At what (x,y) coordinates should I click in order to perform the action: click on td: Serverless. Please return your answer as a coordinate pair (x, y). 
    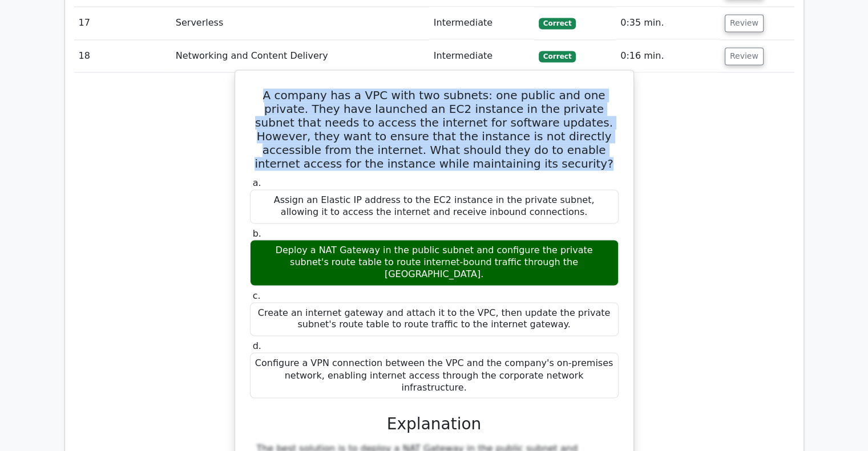
    Looking at the image, I should click on (300, 23).